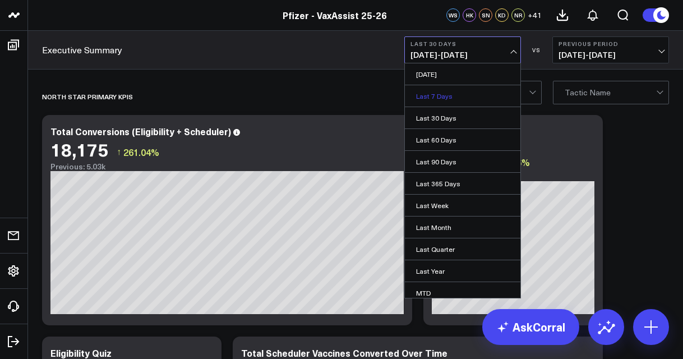 The height and width of the screenshot is (359, 683). What do you see at coordinates (141, 152) in the screenshot?
I see `span: 261.04%` at bounding box center [141, 152].